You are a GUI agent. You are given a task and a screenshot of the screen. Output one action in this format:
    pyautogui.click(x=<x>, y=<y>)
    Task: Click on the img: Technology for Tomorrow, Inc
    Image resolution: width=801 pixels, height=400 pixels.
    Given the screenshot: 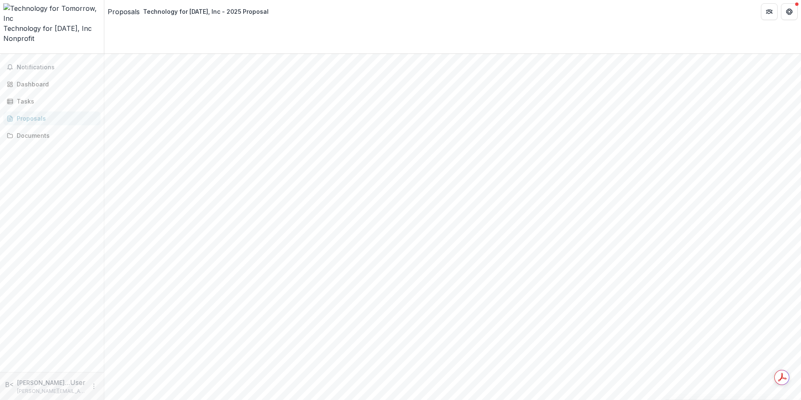 What is the action you would take?
    pyautogui.click(x=52, y=13)
    